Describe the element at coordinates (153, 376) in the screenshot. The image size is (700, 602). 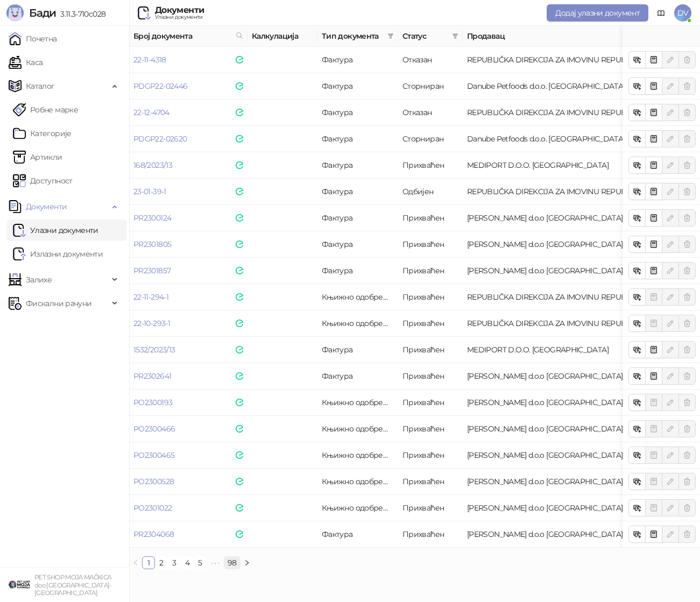
I see `a: PR2302641` at that location.